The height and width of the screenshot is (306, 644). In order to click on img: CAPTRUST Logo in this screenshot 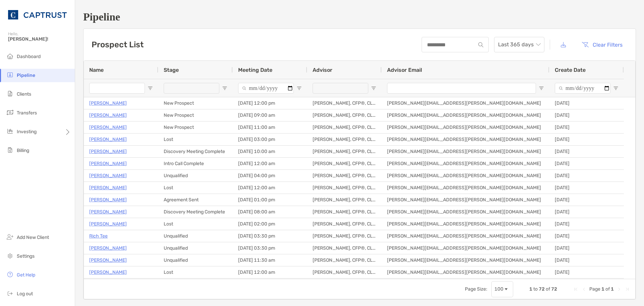, I will do `click(37, 15)`.